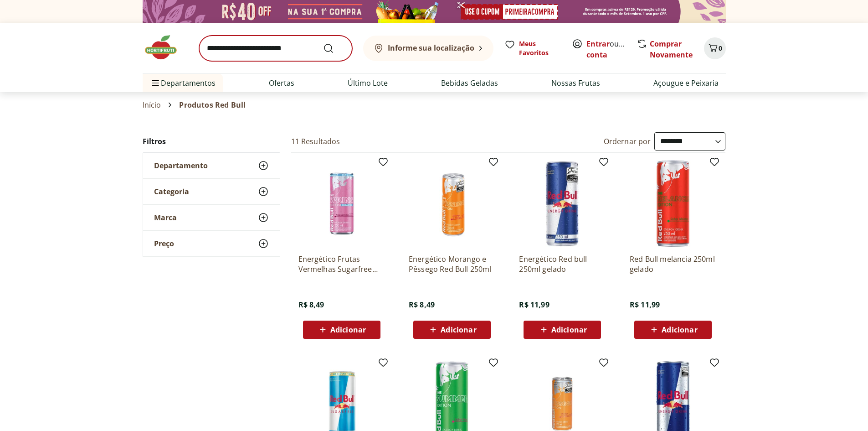 The image size is (868, 431). Describe the element at coordinates (342, 264) in the screenshot. I see `p: Energético Frutas Vermelhas Sugarfree Red Bull 250ml` at that location.